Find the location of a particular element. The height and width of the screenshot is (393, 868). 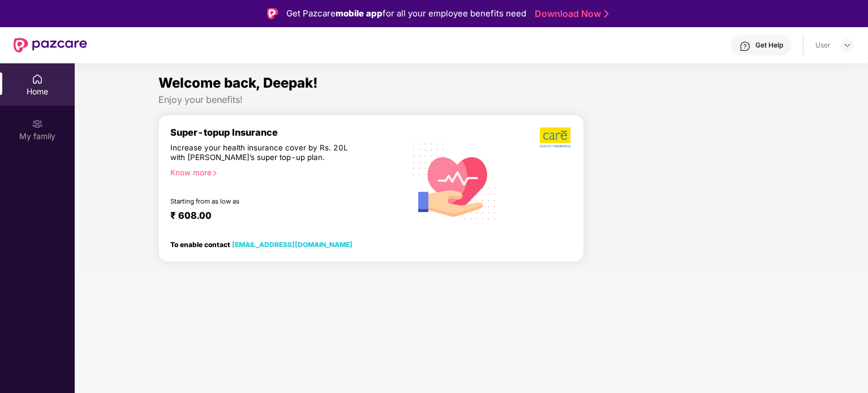

img: Stroke is located at coordinates (606, 14).